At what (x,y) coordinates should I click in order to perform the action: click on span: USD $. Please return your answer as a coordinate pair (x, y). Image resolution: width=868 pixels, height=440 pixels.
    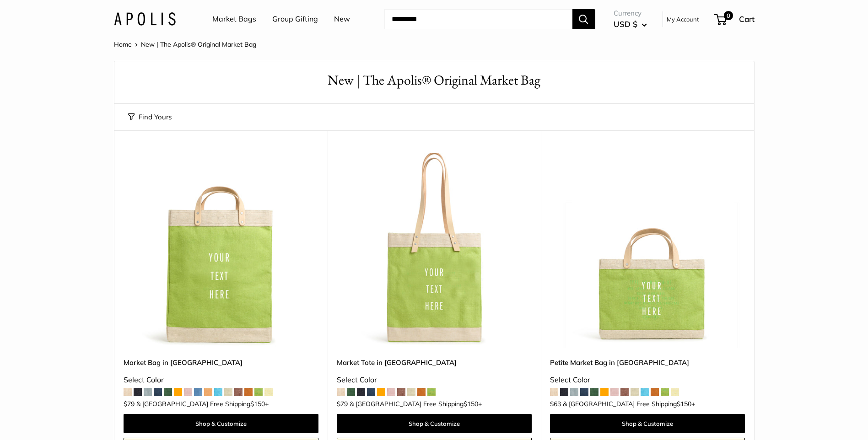
    Looking at the image, I should click on (626, 24).